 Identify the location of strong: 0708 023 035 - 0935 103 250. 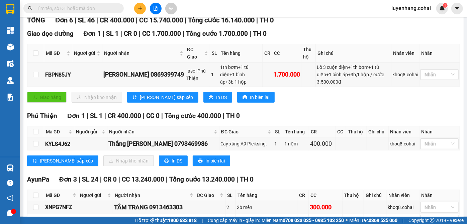
(313, 221).